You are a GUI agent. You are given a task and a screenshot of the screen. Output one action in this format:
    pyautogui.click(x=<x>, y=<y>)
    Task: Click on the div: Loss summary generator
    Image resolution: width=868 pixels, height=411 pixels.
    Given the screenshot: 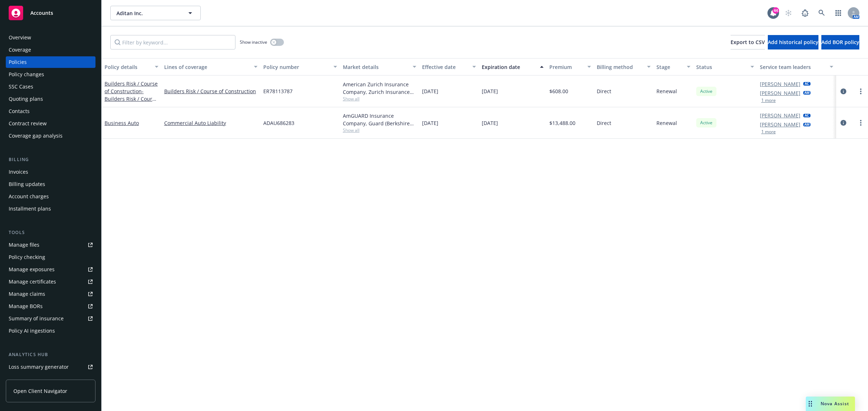 What is the action you would take?
    pyautogui.click(x=38, y=367)
    